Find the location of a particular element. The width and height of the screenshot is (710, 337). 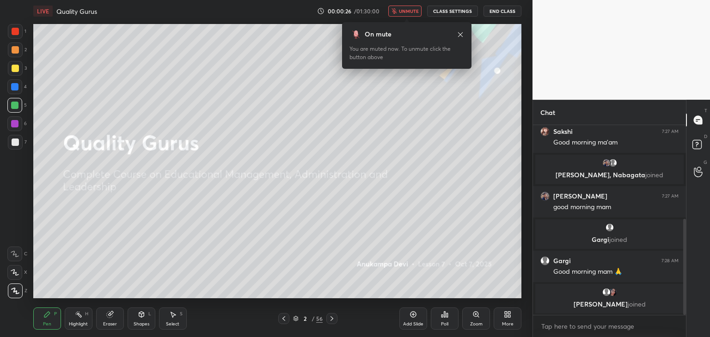

div: good morning mam is located at coordinates (616, 208).